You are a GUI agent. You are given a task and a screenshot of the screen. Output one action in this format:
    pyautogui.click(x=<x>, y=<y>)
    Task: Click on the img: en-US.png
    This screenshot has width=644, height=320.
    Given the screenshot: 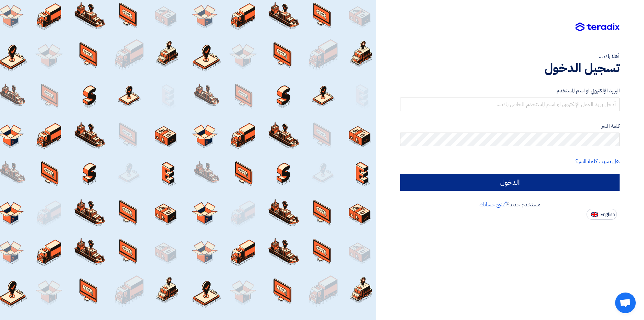 What is the action you would take?
    pyautogui.click(x=594, y=214)
    